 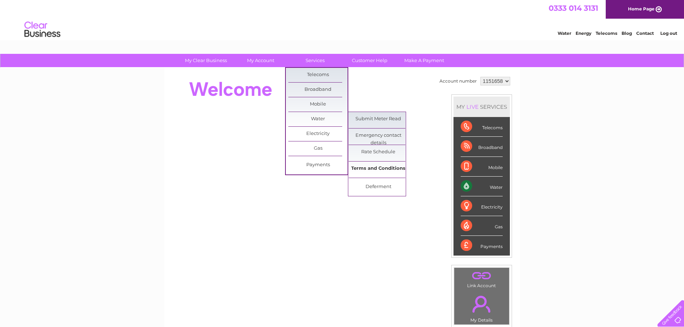 What do you see at coordinates (318, 149) in the screenshot?
I see `a: Gas` at bounding box center [318, 149].